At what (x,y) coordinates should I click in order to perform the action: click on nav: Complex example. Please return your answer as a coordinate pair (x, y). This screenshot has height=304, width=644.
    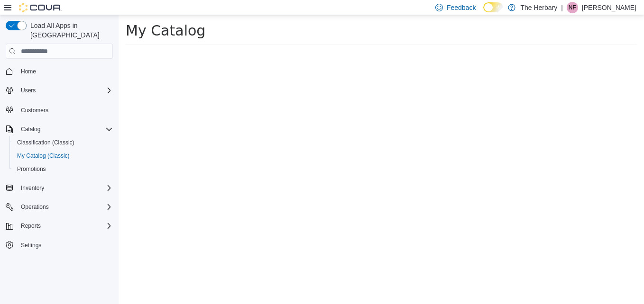
    Looking at the image, I should click on (59, 169).